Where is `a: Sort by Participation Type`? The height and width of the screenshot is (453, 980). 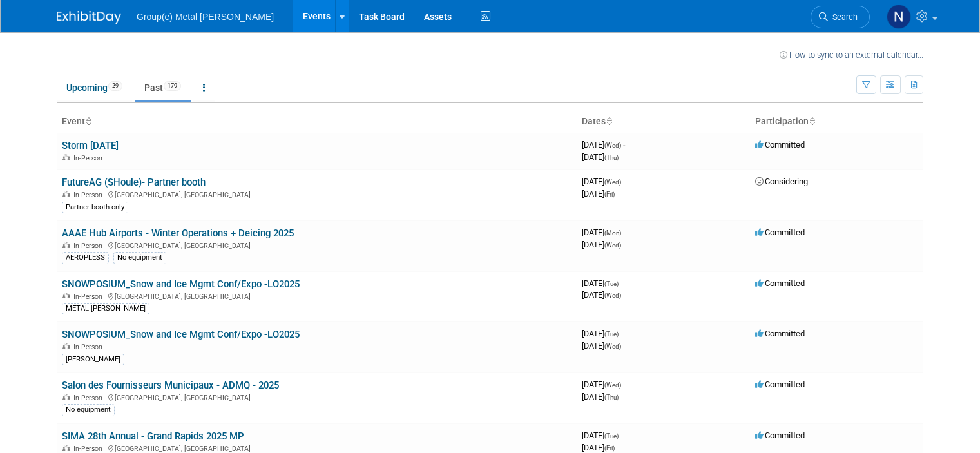 a: Sort by Participation Type is located at coordinates (812, 121).